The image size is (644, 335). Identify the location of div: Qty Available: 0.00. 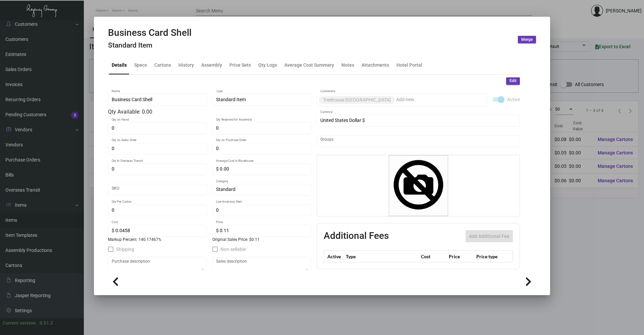
(210, 112).